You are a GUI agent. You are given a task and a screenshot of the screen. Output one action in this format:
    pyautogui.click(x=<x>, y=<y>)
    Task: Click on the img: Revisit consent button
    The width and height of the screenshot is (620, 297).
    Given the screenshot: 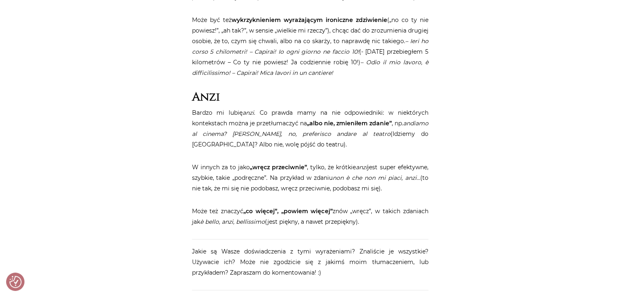 What is the action you would take?
    pyautogui.click(x=15, y=282)
    